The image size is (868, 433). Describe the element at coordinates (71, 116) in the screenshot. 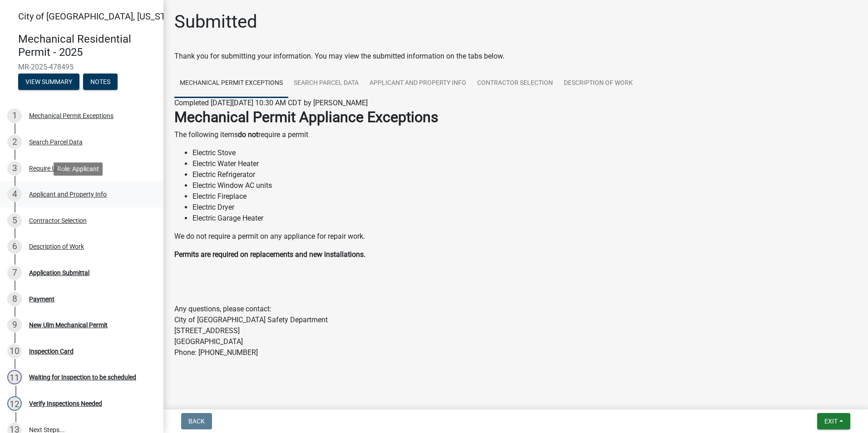

I see `div: Mechanical Permit Exceptions` at that location.